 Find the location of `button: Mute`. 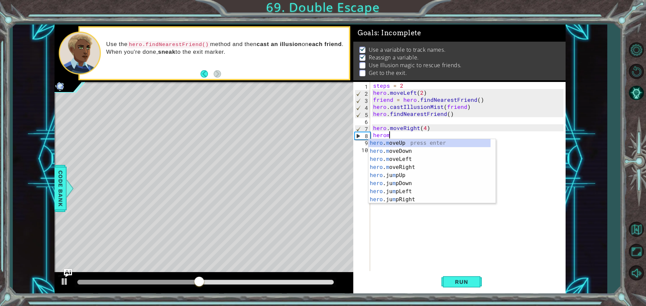

button: Mute is located at coordinates (636, 273).